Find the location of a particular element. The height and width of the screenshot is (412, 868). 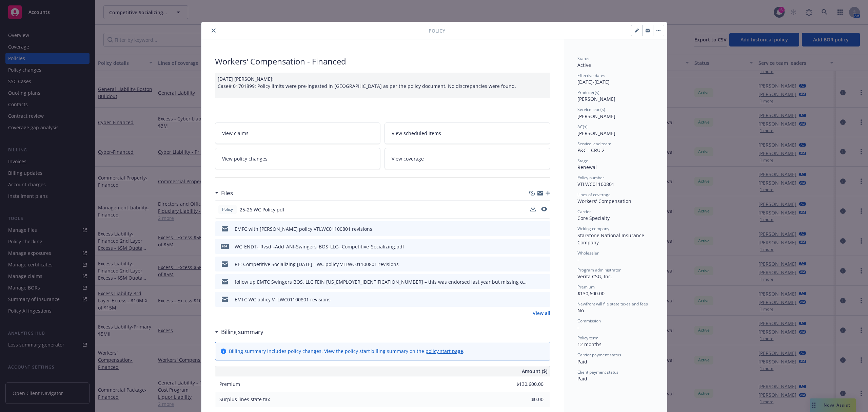

span: Program administrator is located at coordinates (599, 270).